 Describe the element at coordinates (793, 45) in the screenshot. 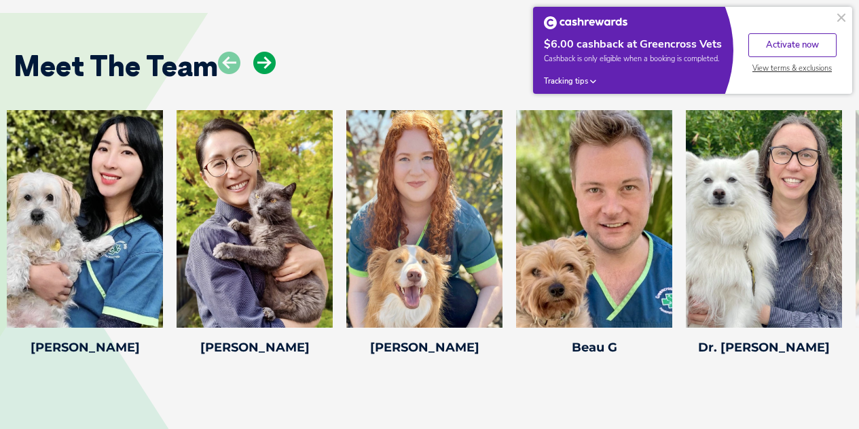

I see `button: Activate now` at that location.